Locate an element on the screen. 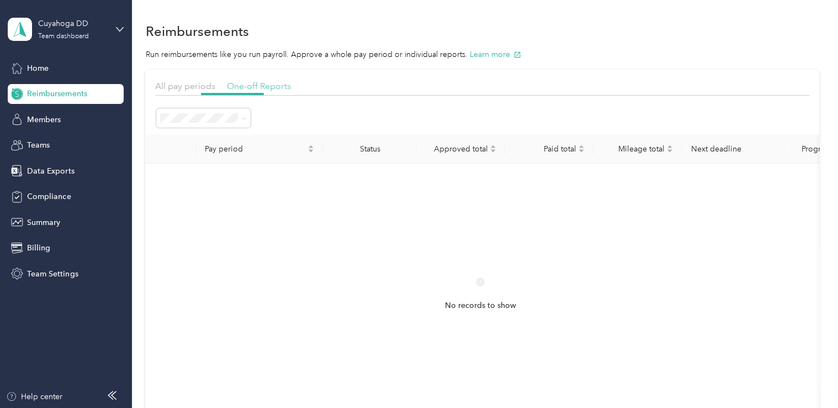  span: Home is located at coordinates (38, 68).